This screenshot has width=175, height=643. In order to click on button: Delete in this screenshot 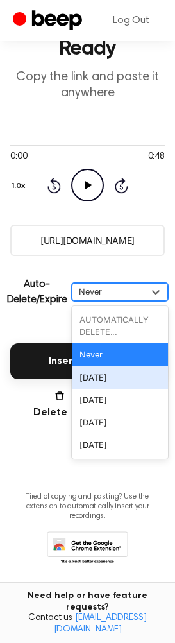, I will do `click(46, 405)`.